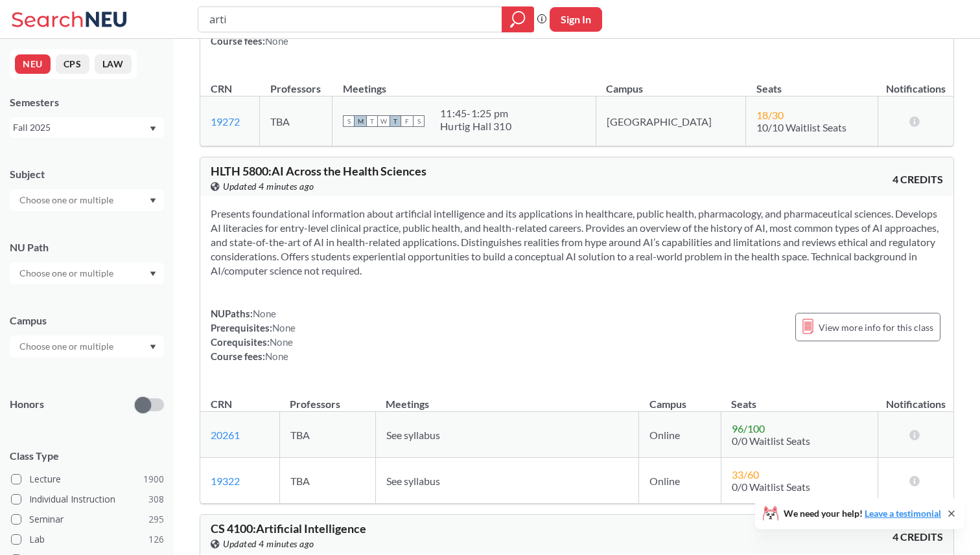 The height and width of the screenshot is (555, 980). Describe the element at coordinates (87, 174) in the screenshot. I see `div: Subject` at that location.